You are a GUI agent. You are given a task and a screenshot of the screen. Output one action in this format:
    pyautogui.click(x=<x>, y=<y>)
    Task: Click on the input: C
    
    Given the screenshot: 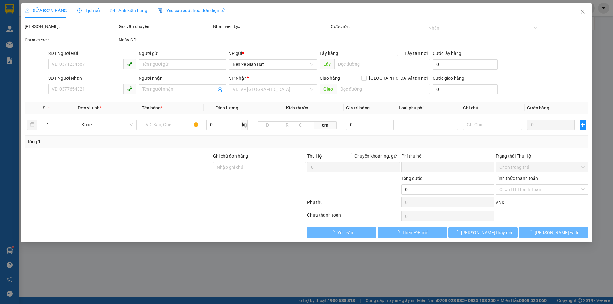 What is the action you would take?
    pyautogui.click(x=306, y=125)
    